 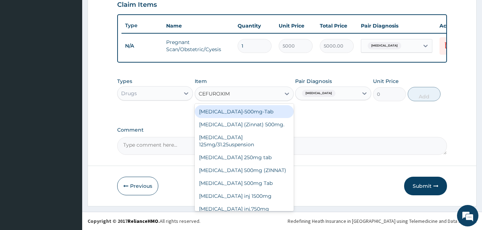 What do you see at coordinates (137, 5) in the screenshot?
I see `h3: Claim Items` at bounding box center [137, 5].